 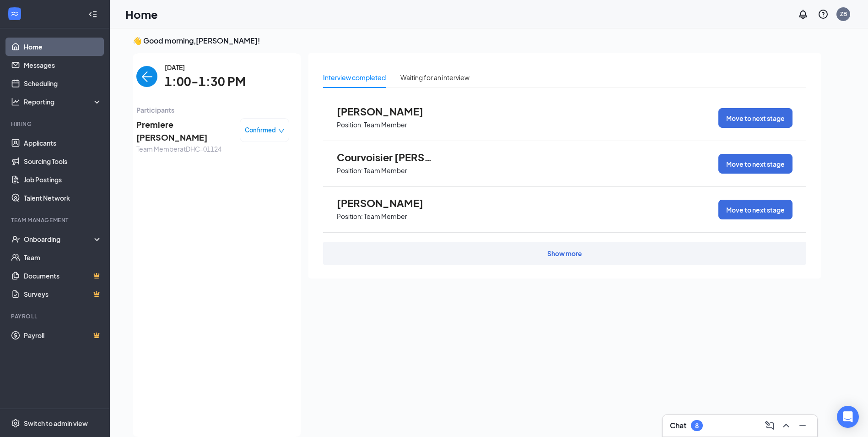 I want to click on div: ZB, so click(x=843, y=14).